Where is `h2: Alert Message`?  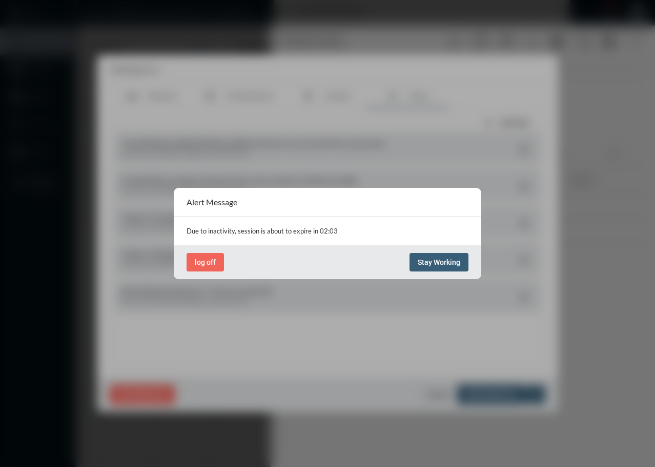 h2: Alert Message is located at coordinates (212, 202).